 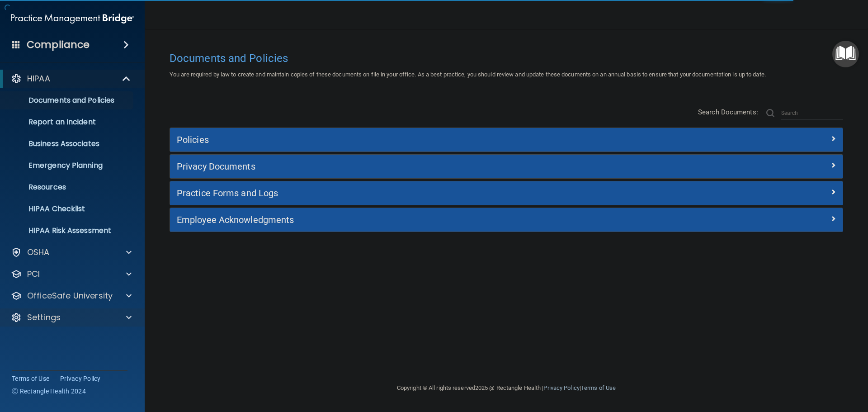 What do you see at coordinates (422, 193) in the screenshot?
I see `h5: Practice Forms and Logs` at bounding box center [422, 193].